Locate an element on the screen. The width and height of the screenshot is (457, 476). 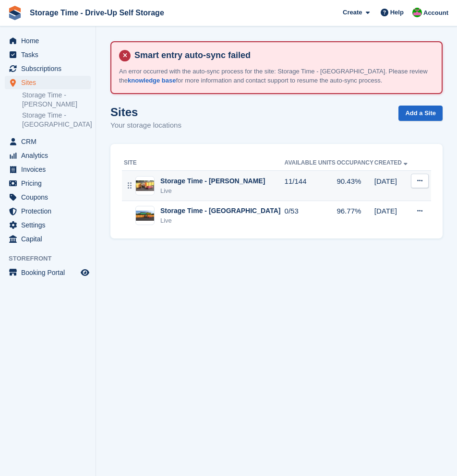
img: Saeed is located at coordinates (417, 13).